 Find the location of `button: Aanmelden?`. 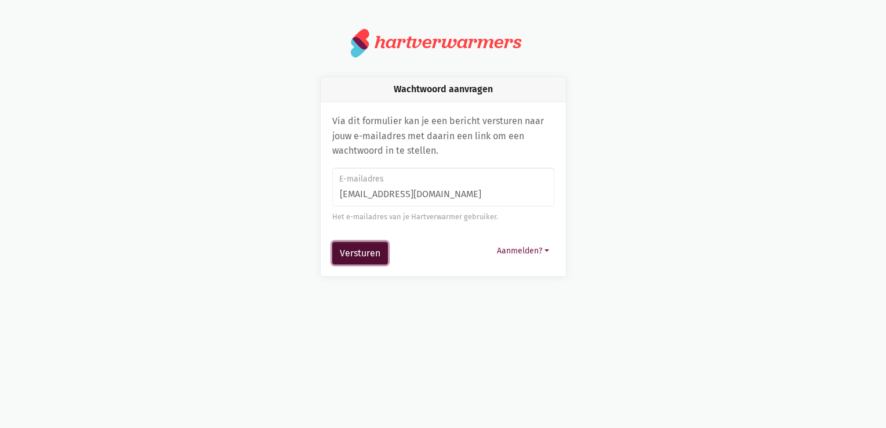

button: Aanmelden? is located at coordinates (523, 250).